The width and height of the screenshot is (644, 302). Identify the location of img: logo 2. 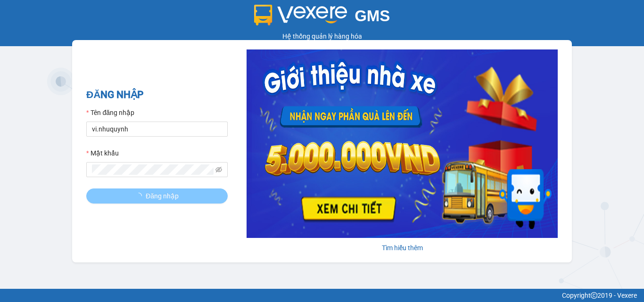
(301, 15).